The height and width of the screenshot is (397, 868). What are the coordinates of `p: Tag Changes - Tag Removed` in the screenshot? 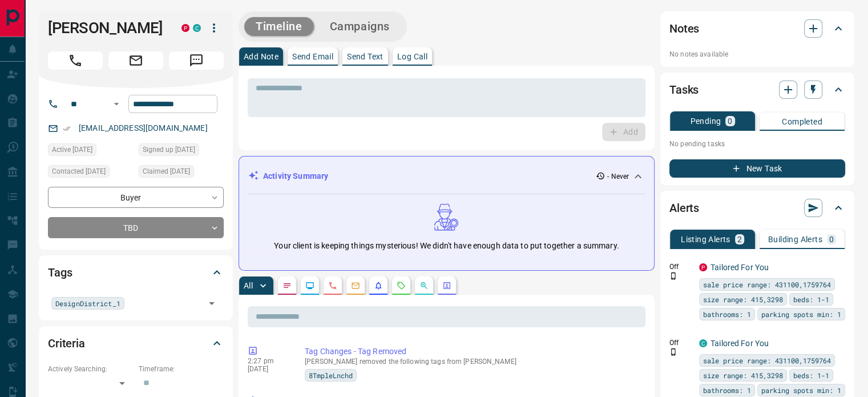 It's located at (472, 352).